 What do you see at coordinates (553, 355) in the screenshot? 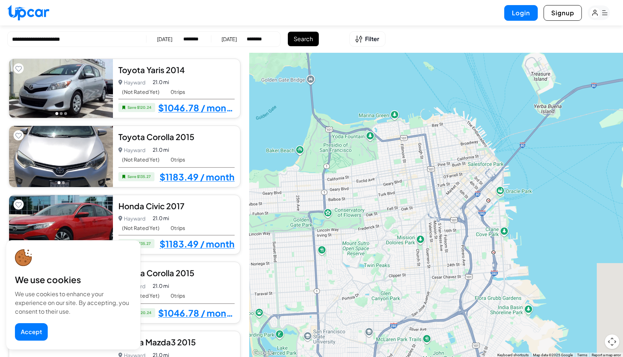
I see `span: Map data ©2025 Google` at bounding box center [553, 355].